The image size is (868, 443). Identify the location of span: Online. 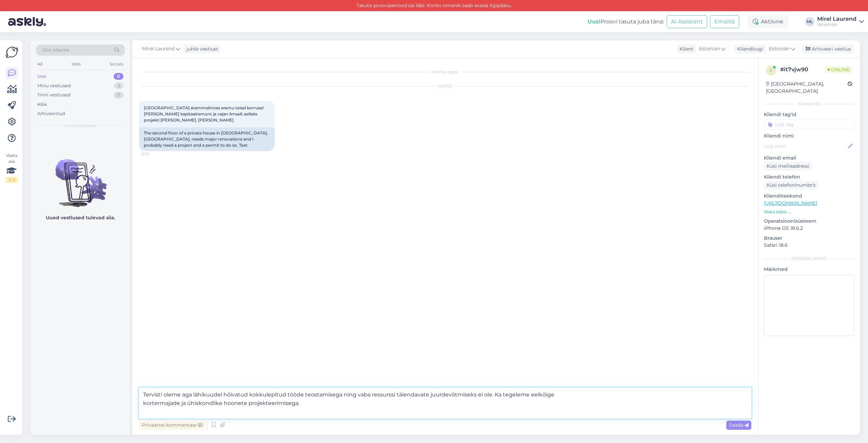
(839, 70).